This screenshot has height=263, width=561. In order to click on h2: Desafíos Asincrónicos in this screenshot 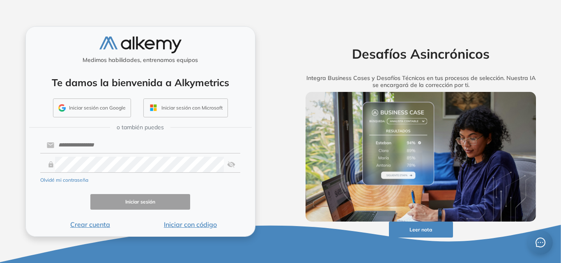, I will do `click(421, 54)`.